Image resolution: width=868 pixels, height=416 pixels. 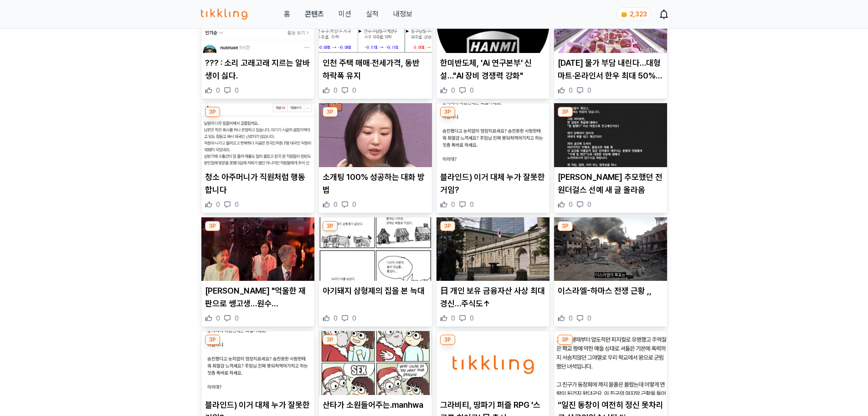 What do you see at coordinates (258, 69) in the screenshot?
I see `p: ??? : 소리 고래고래 지르는 알바생이 싫다.` at bounding box center [258, 69].